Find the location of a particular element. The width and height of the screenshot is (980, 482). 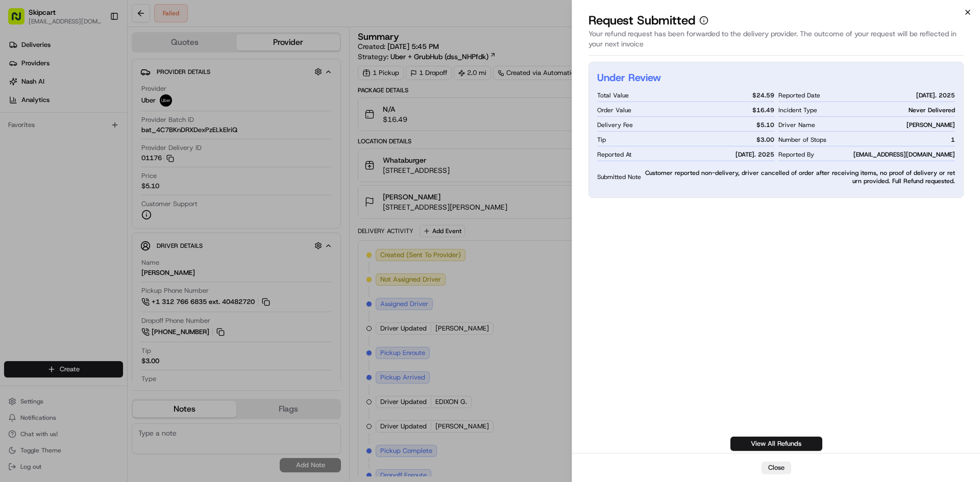

button: Start new chat is located at coordinates (179, 107).